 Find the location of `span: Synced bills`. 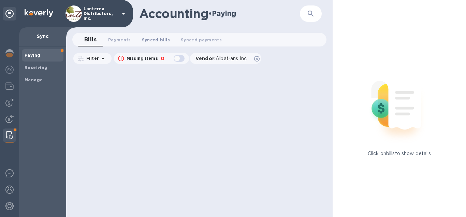

span: Synced bills is located at coordinates (156, 40).